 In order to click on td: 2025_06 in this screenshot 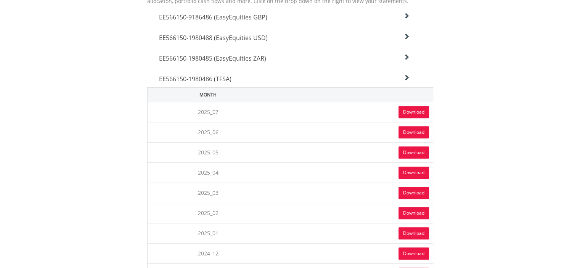, I will do `click(208, 132)`.